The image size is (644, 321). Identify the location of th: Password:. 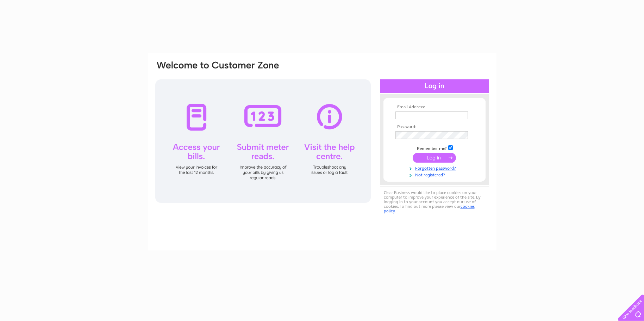
(434, 127).